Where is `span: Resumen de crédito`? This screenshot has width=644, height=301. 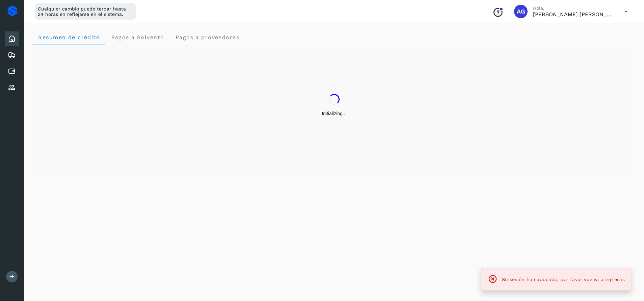
span: Resumen de crédito is located at coordinates (69, 37).